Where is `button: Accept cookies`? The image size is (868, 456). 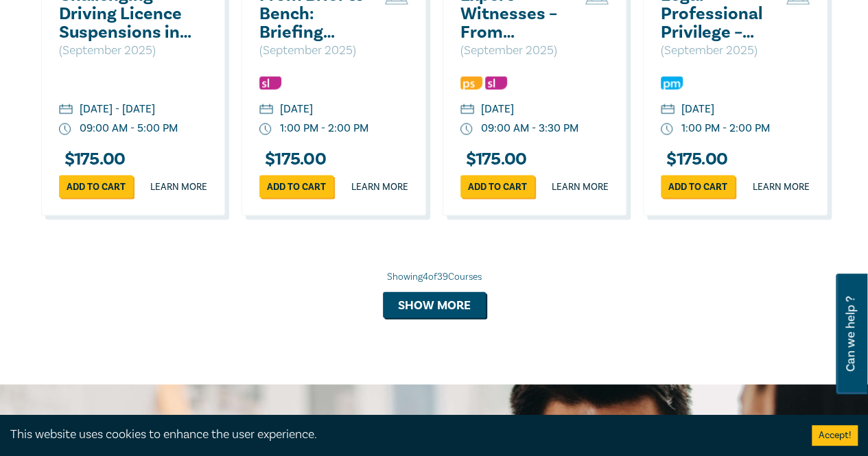
button: Accept cookies is located at coordinates (834, 435).